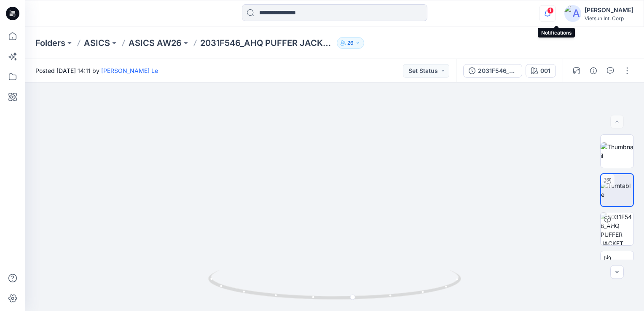  What do you see at coordinates (497, 71) in the screenshot?
I see `div: 2031F546_AHQ PUFFER JACKET MEN WESTERN_AW26_SMS` at bounding box center [497, 71].